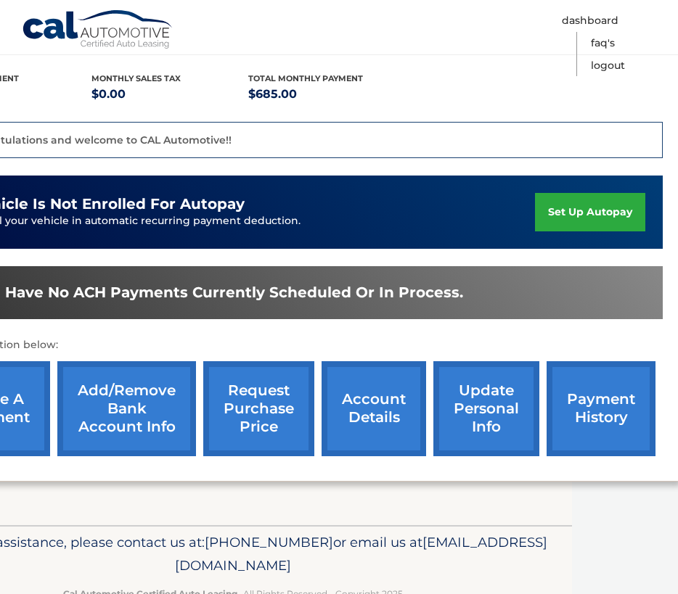 This screenshot has height=594, width=678. I want to click on p: $685.00, so click(326, 94).